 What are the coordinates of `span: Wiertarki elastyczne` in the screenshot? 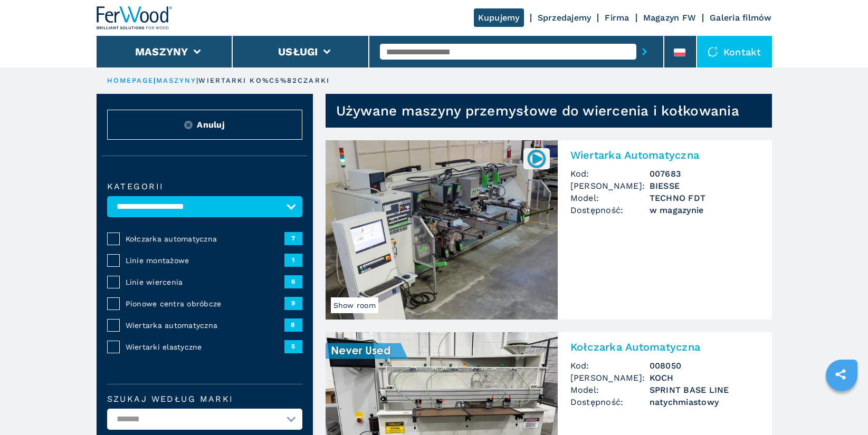 It's located at (204, 347).